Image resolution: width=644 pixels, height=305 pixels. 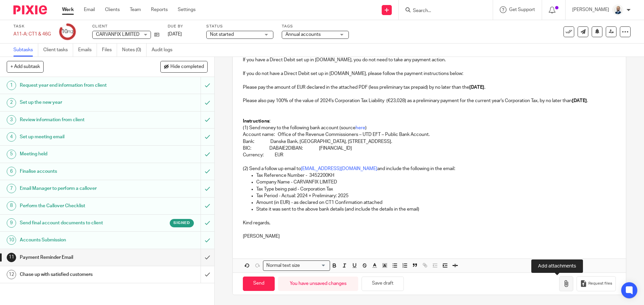 What do you see at coordinates (222, 34) in the screenshot?
I see `span: Not started` at bounding box center [222, 34].